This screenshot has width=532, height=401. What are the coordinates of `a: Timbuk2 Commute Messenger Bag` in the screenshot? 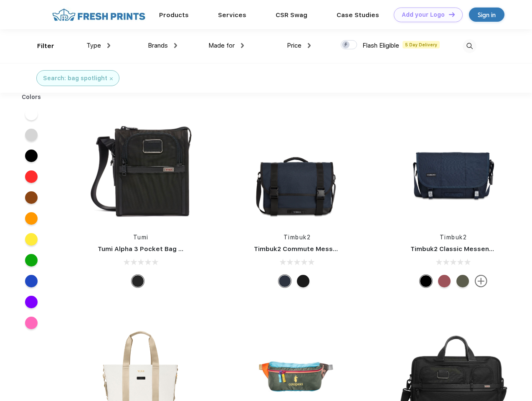 It's located at (310, 249).